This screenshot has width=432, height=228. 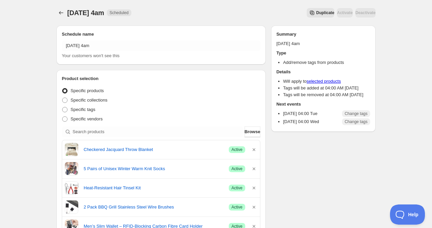 What do you see at coordinates (323, 34) in the screenshot?
I see `h2: Summary` at bounding box center [323, 34].